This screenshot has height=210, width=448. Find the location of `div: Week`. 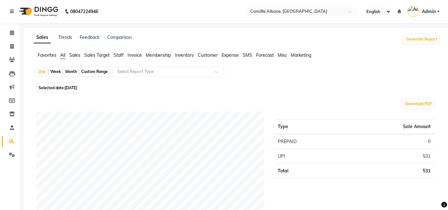

div: Week is located at coordinates (55, 72).